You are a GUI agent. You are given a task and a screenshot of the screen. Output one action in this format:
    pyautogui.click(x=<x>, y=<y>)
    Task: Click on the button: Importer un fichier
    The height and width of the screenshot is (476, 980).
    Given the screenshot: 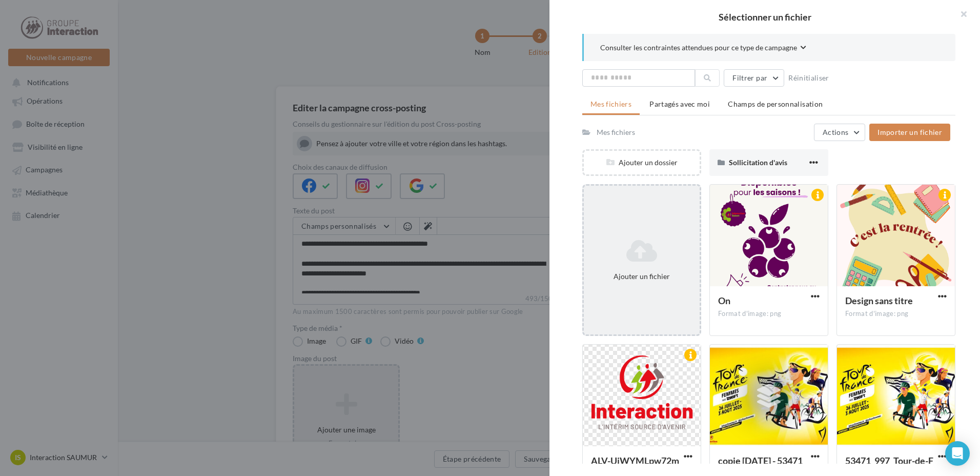 What is the action you would take?
    pyautogui.click(x=910, y=133)
    